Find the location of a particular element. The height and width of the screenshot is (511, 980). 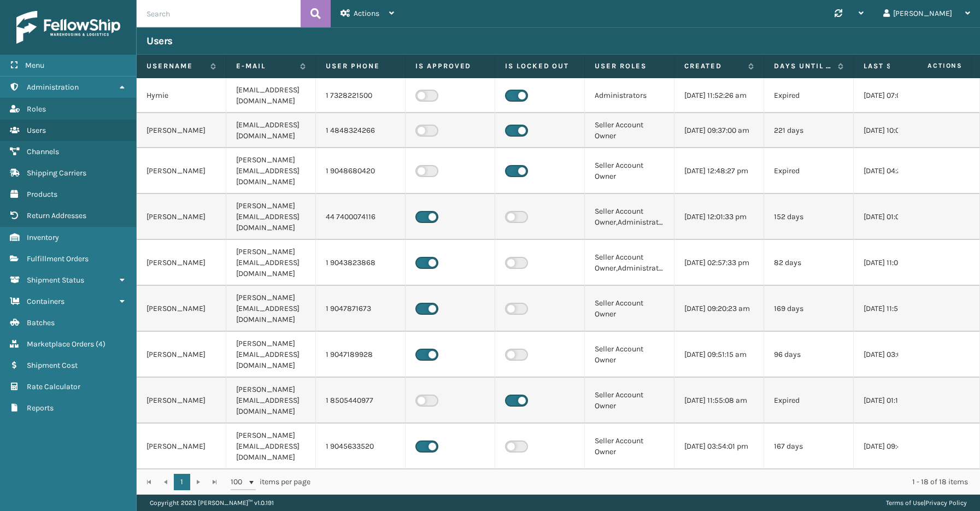

span: Fulfillment Orders is located at coordinates (58, 258).